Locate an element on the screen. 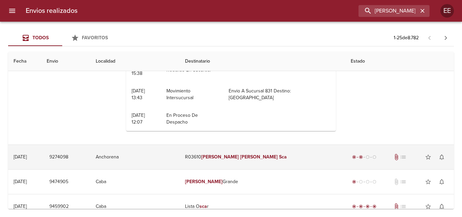 This screenshot has width=462, height=217. div: Generado is located at coordinates (364, 182).